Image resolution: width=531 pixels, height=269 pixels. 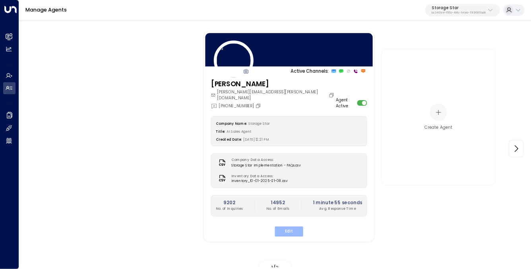 I want to click on label: Created Date:, so click(x=229, y=140).